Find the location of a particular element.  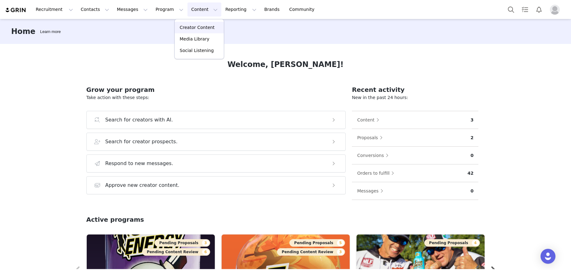

button: Respond to new messages. is located at coordinates (216, 163).